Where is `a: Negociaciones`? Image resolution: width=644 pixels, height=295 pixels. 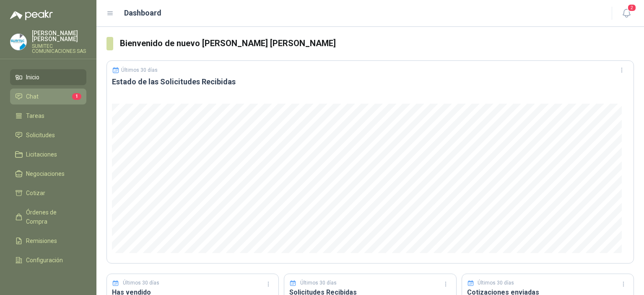 a: Negociaciones is located at coordinates (48, 174).